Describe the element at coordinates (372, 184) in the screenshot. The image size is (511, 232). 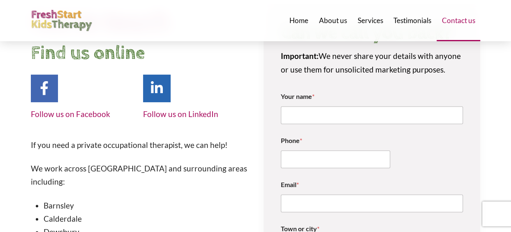
I see `label: Email` at that location.